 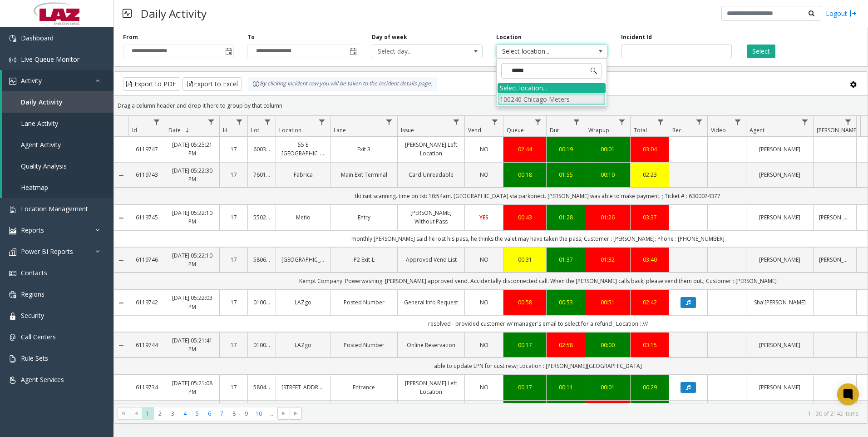 I want to click on a: Exit 3, so click(x=364, y=149).